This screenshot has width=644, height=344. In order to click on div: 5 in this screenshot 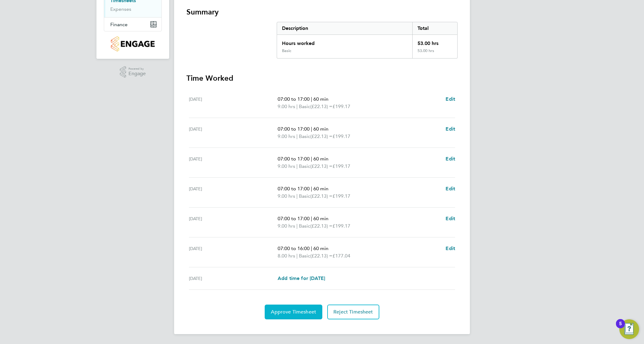, I will do `click(620, 328)`.